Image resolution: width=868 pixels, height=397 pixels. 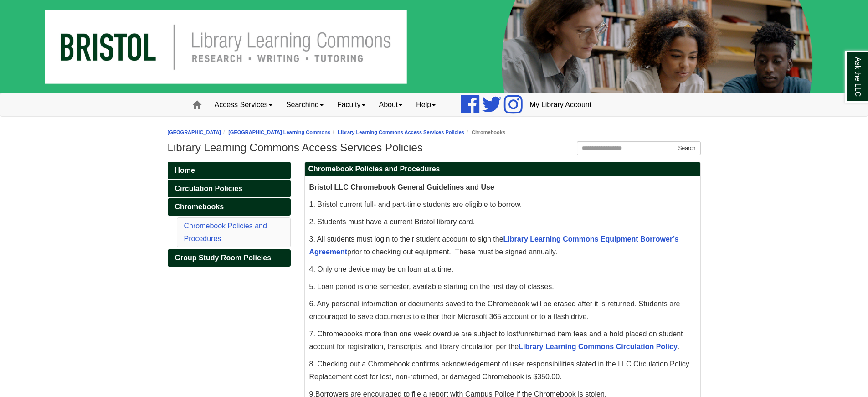 I want to click on a: Home, so click(x=229, y=171).